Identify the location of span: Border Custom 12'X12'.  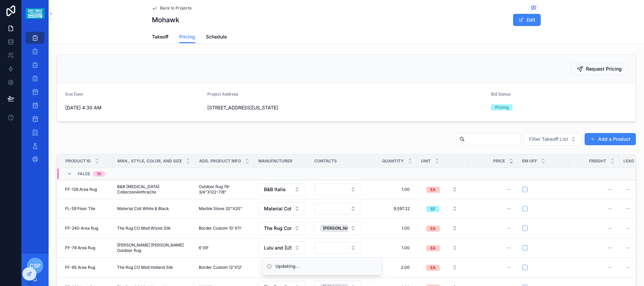
(220, 267).